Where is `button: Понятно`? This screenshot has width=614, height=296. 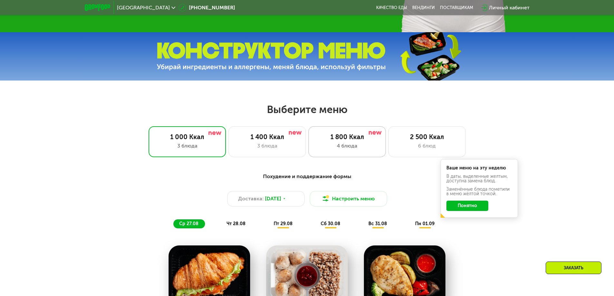 button: Понятно is located at coordinates (467, 206).